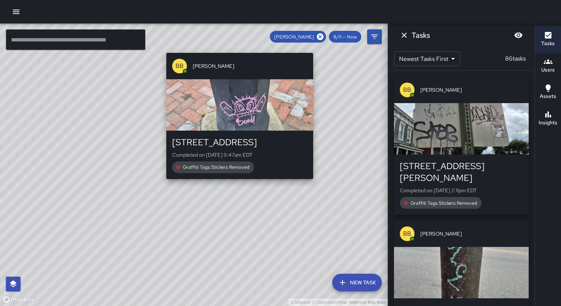 This screenshot has width=561, height=306. What do you see at coordinates (404, 35) in the screenshot?
I see `button: Dismiss` at bounding box center [404, 35].